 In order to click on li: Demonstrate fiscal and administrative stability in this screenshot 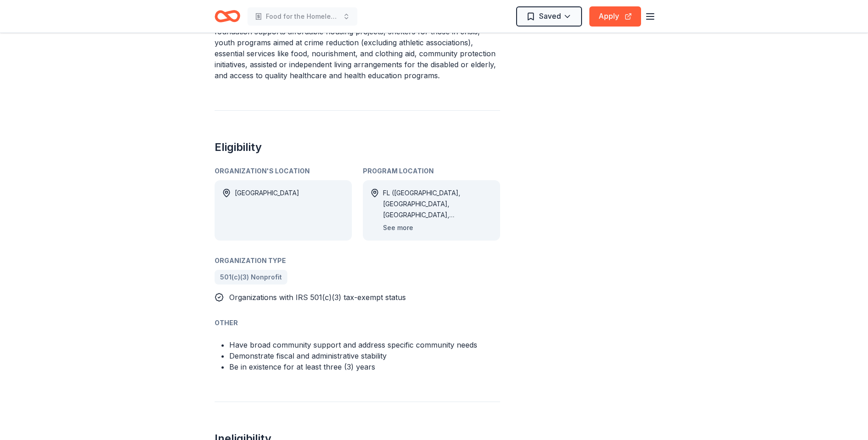, I will do `click(365, 356)`.